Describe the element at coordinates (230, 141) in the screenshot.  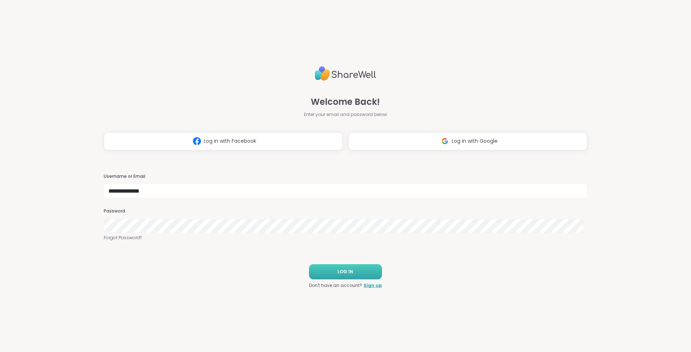
I see `span: Log in with Facebook` at that location.